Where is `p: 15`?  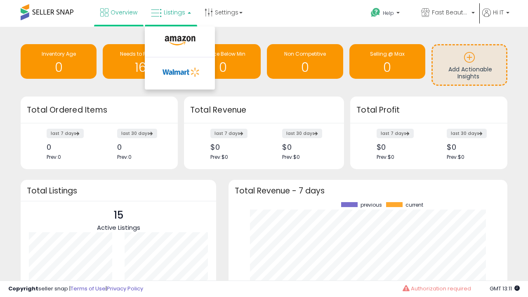 p: 15 is located at coordinates (118, 215).